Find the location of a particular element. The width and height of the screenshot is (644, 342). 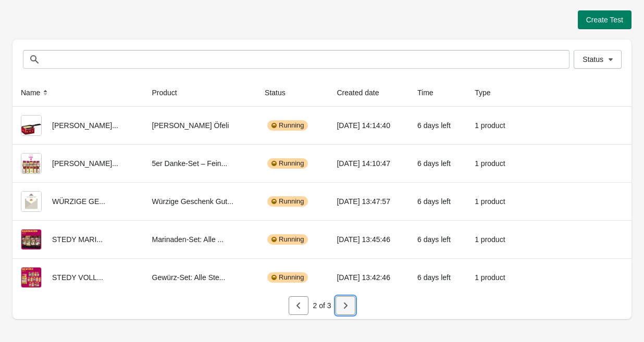

button: Type is located at coordinates (488, 93).